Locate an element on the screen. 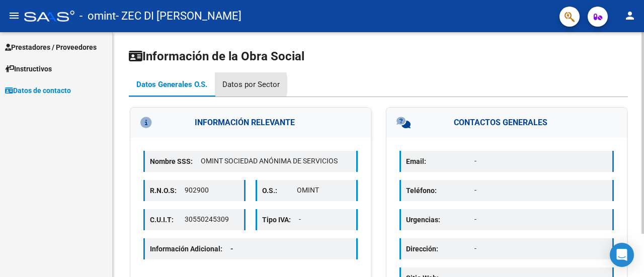  h3: INFORMACIÓN RELEVANTE is located at coordinates (251, 123).